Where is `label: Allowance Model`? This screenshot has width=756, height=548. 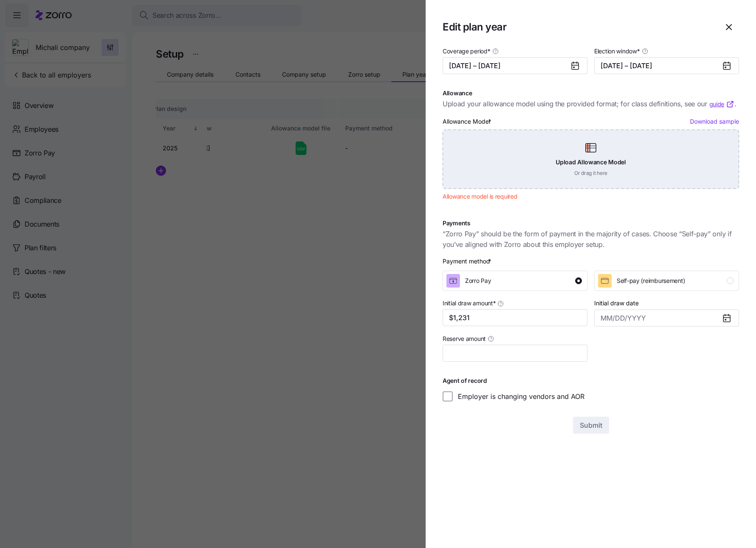 label: Allowance Model is located at coordinates (468, 121).